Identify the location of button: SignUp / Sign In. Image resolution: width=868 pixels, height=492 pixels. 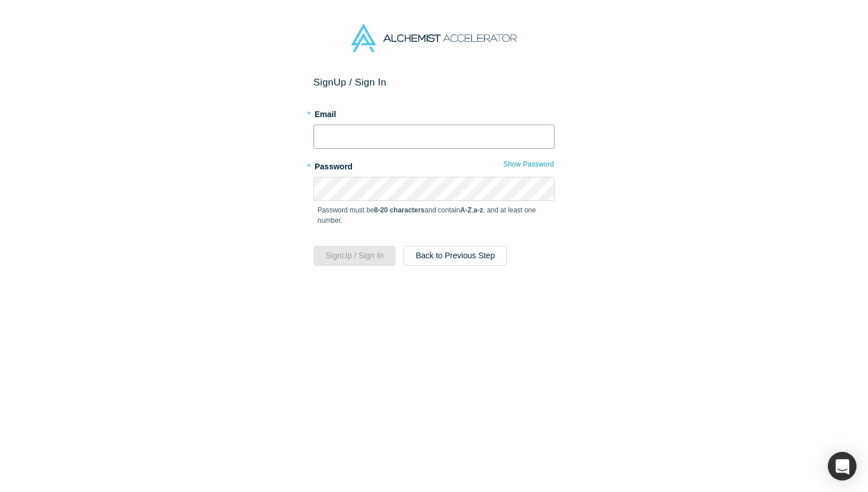
(354, 255).